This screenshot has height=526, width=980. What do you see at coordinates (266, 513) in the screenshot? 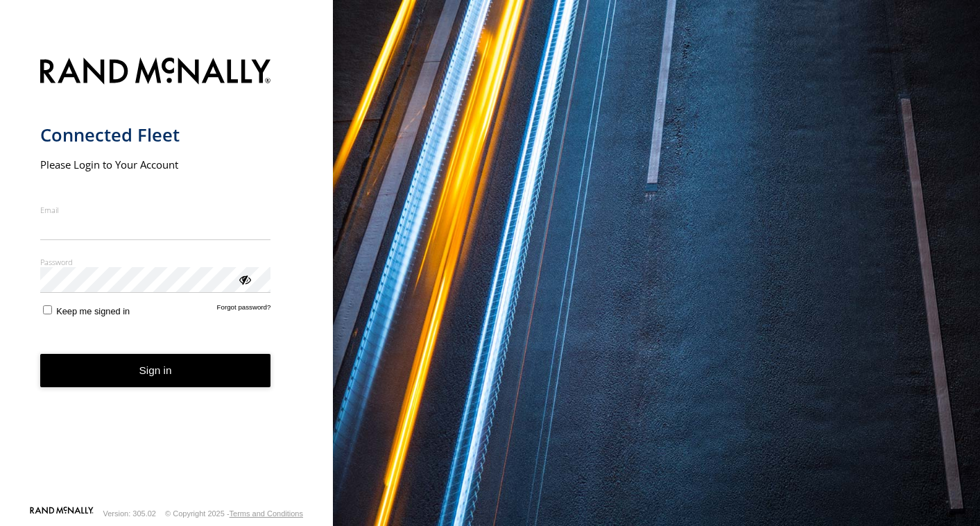
I see `a: Terms and Conditions` at bounding box center [266, 513].